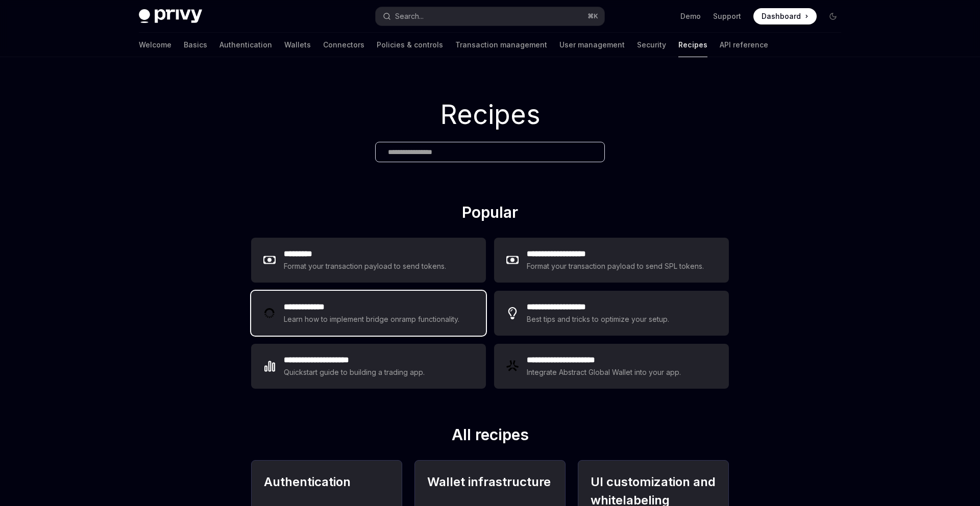  I want to click on h2: Popular, so click(490, 214).